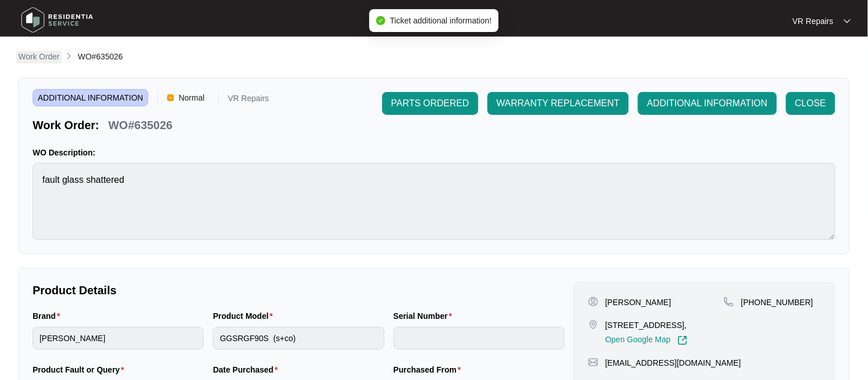  I want to click on img: residentia service logo, so click(57, 20).